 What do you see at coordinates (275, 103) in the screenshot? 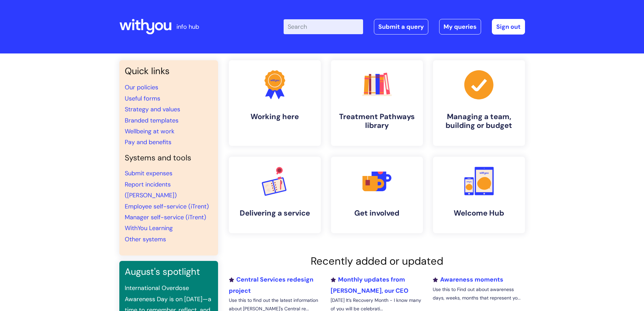
I see `a: Working here` at bounding box center [275, 103].